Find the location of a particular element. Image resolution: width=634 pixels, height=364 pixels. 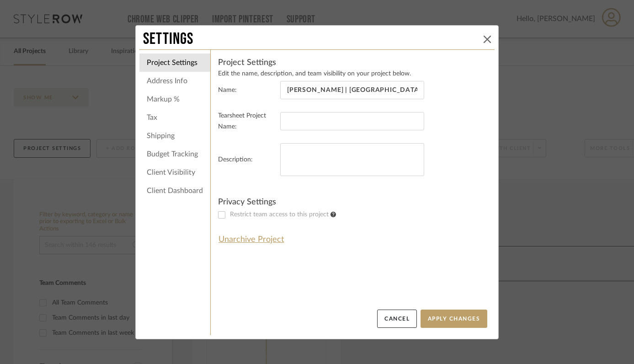

div: Settings is located at coordinates (311, 39).